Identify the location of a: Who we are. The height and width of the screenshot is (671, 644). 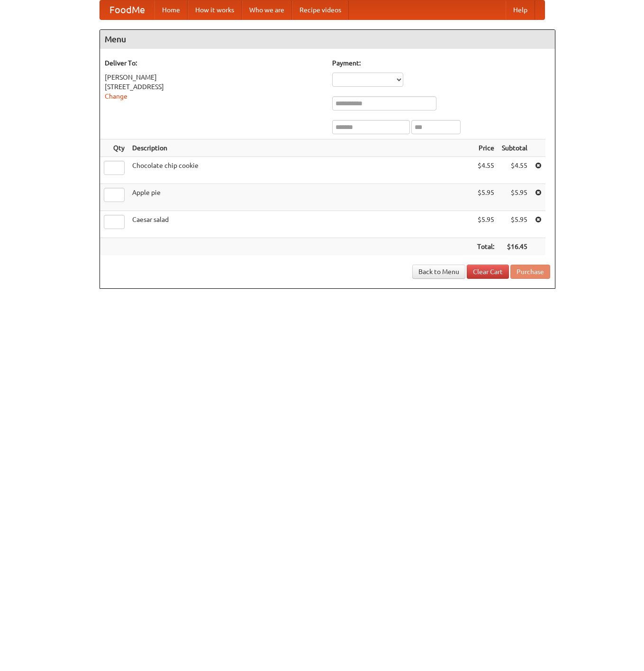
(267, 10).